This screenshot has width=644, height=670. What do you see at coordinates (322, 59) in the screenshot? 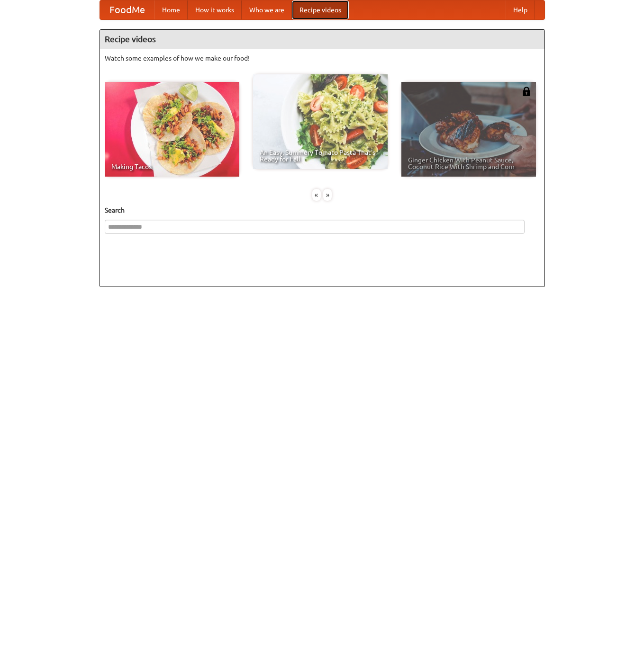
I see `p: Watch some examples of how we make our food!` at bounding box center [322, 59].